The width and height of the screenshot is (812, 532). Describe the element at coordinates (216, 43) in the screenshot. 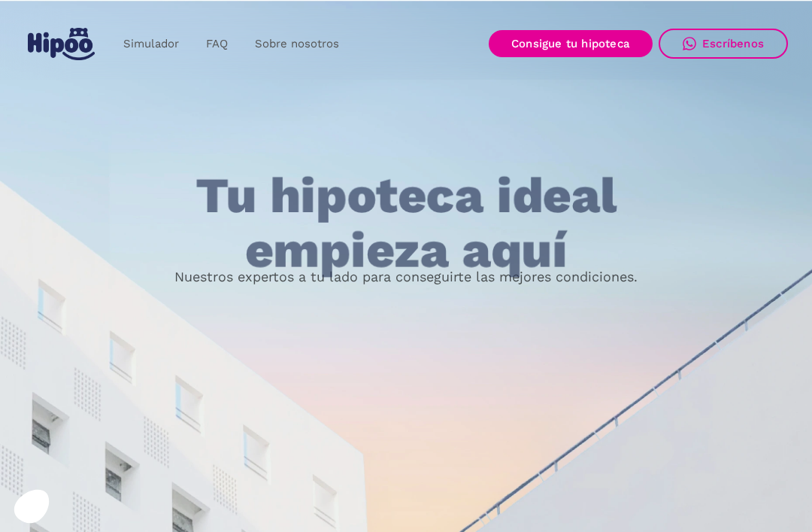

I see `a: FAQ` at that location.